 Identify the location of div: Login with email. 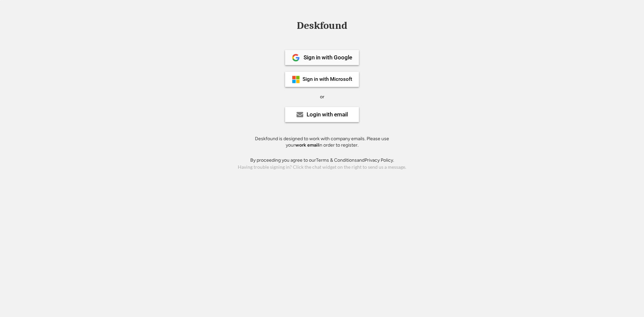
(327, 114).